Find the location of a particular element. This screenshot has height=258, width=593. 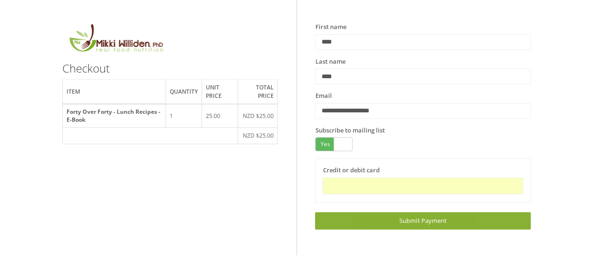

th: Forty Over Forty - Lunch Recipes - E-Book is located at coordinates (114, 116).